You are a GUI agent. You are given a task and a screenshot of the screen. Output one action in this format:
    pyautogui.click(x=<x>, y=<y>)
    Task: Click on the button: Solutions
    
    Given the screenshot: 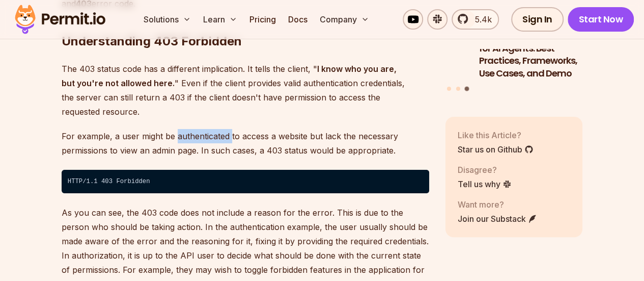 What is the action you would take?
    pyautogui.click(x=167, y=20)
    